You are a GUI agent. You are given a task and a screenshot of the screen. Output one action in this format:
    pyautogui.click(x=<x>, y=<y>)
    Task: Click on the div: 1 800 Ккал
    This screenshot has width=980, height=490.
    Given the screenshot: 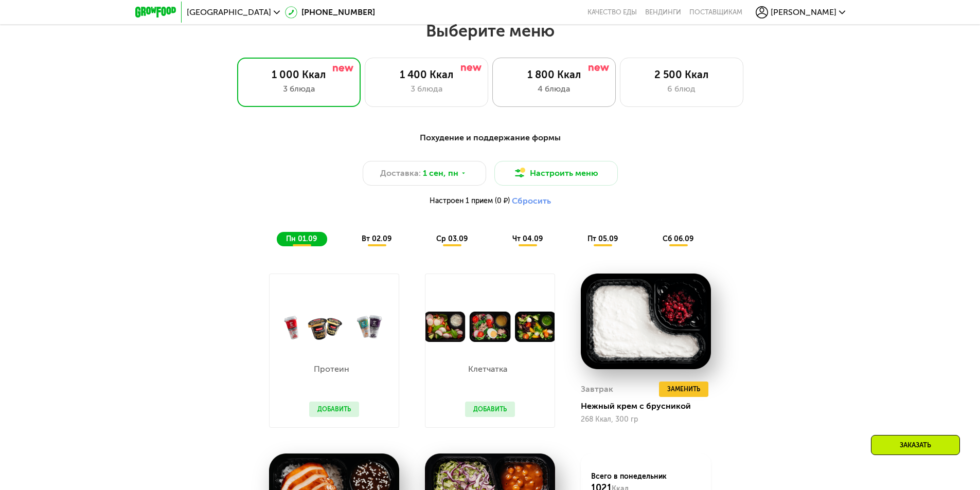 What is the action you would take?
    pyautogui.click(x=554, y=74)
    